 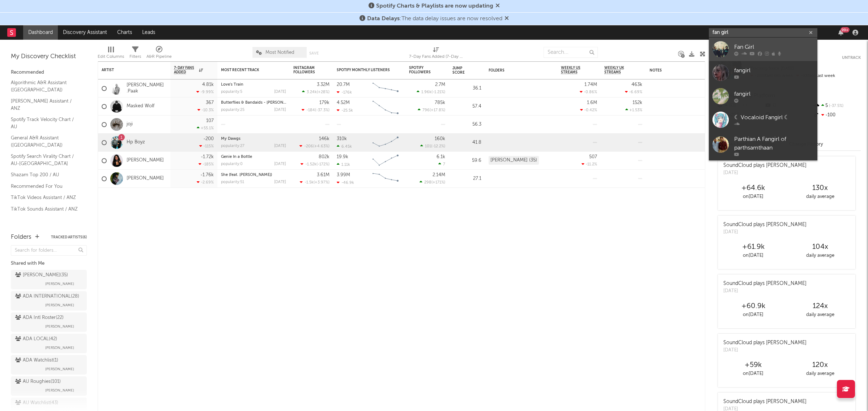 I want to click on button: Tracked Artists(6), so click(x=69, y=237).